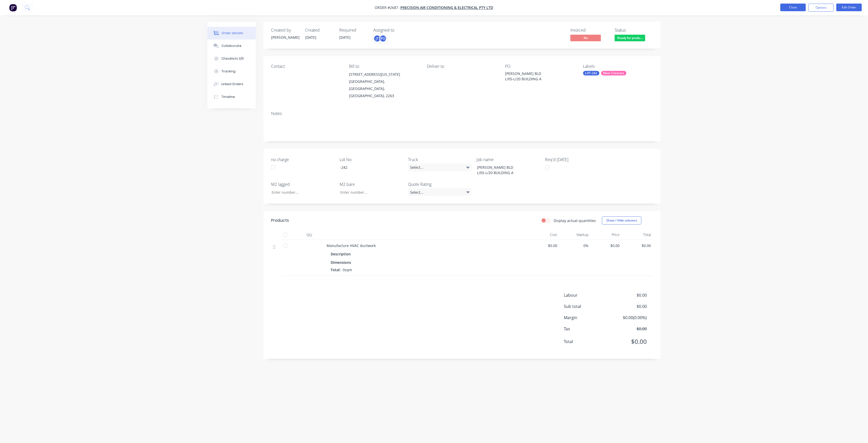 The height and width of the screenshot is (443, 868). Describe the element at coordinates (228, 71) in the screenshot. I see `div: Tracking` at that location.